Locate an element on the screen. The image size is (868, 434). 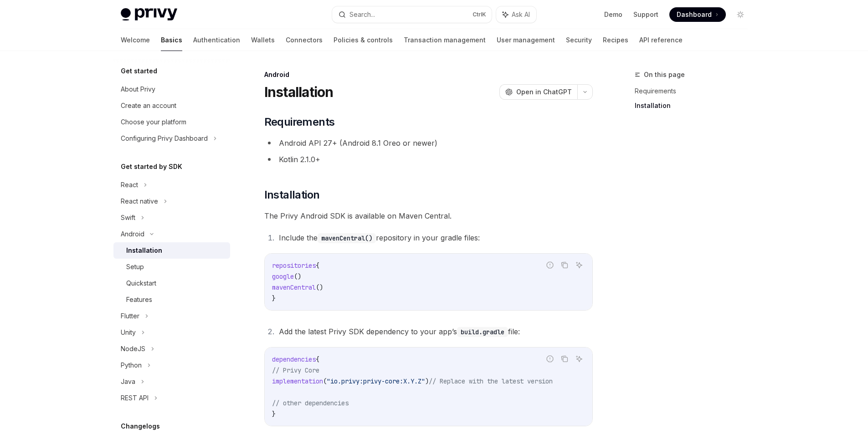
div: Python is located at coordinates (131, 365).